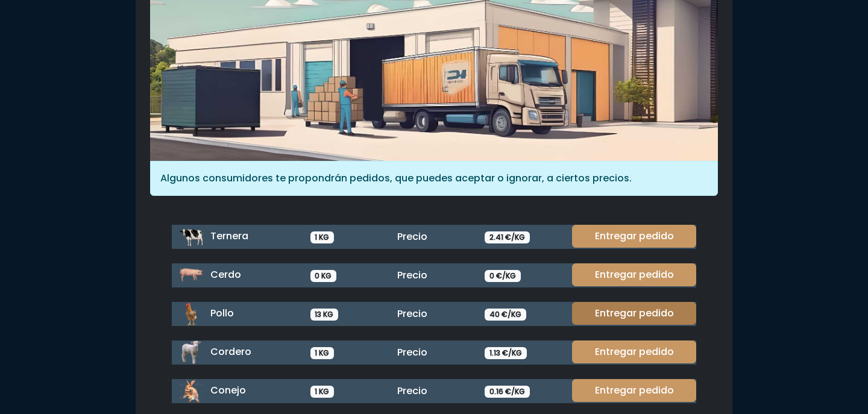  What do you see at coordinates (231, 351) in the screenshot?
I see `span: Cordero` at bounding box center [231, 351].